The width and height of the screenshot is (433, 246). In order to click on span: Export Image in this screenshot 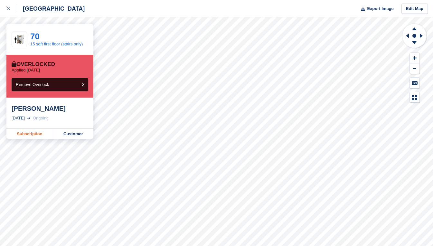, I will do `click(380, 9)`.